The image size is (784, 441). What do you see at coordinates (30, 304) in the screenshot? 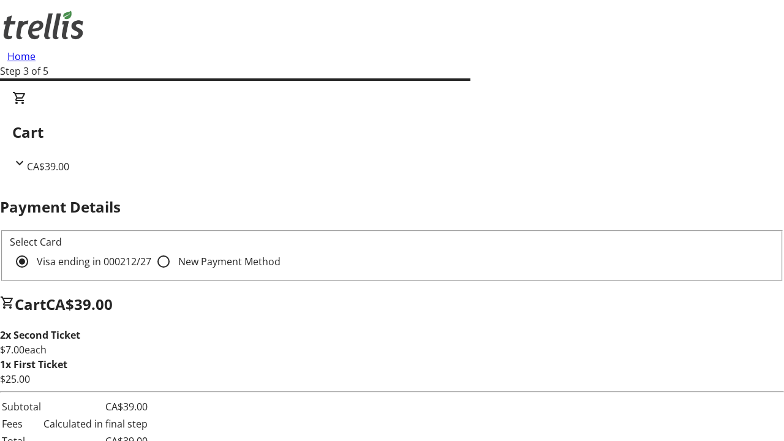
I see `span: Cart` at bounding box center [30, 304].